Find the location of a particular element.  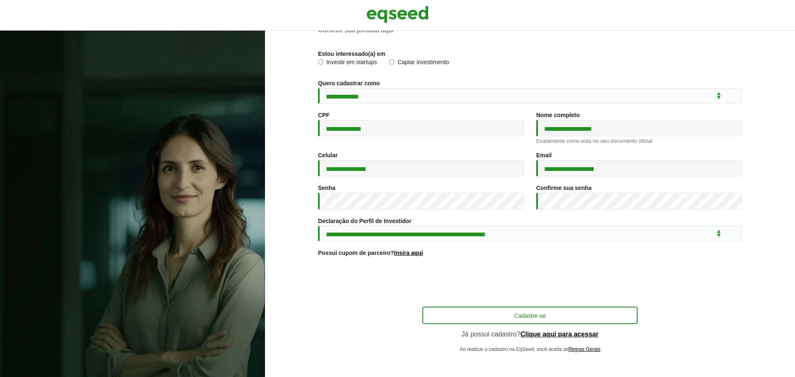

label: Quero cadastrar como is located at coordinates (349, 83).